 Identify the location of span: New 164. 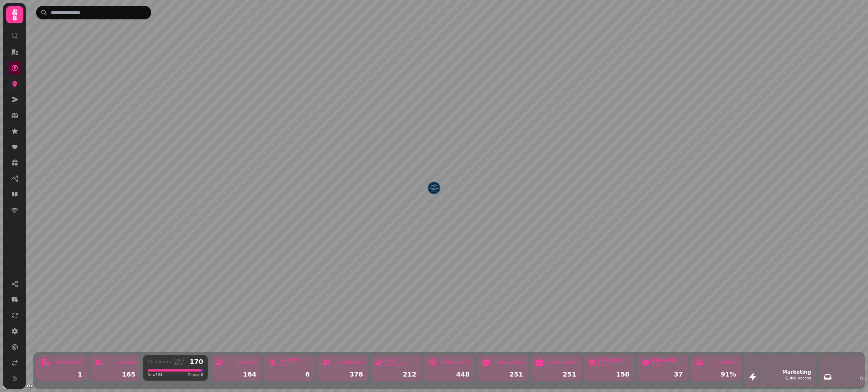
(155, 375).